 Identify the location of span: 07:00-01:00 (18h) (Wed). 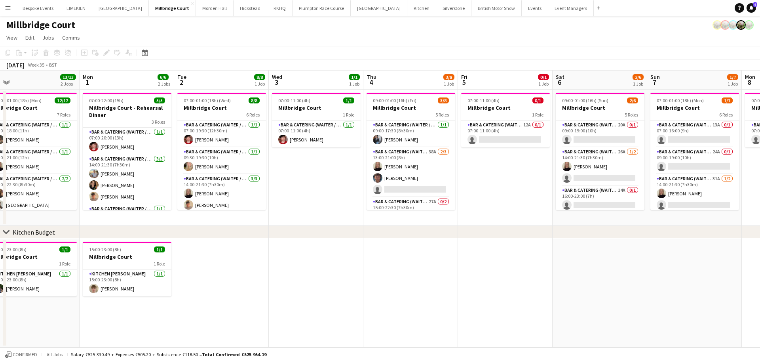
(207, 100).